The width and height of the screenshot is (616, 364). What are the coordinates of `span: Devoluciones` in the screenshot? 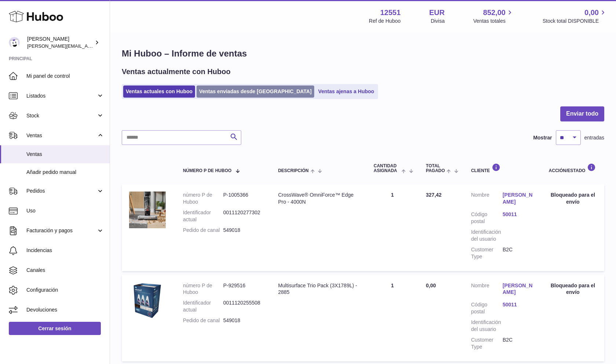 It's located at (65, 309).